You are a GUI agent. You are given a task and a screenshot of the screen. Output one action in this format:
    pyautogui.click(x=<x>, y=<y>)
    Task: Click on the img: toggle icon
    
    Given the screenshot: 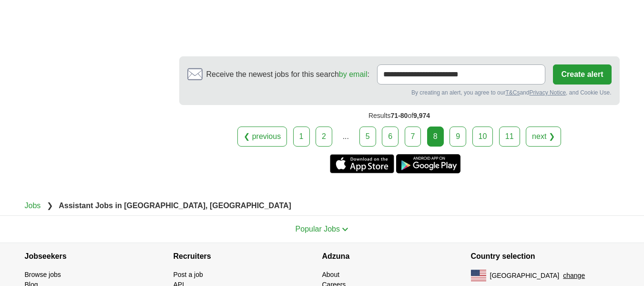 What is the action you would take?
    pyautogui.click(x=345, y=229)
    